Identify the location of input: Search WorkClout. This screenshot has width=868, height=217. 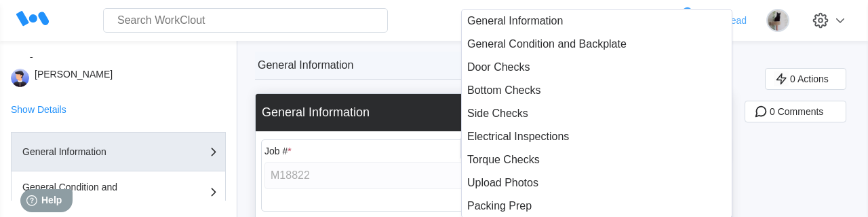
(246, 21).